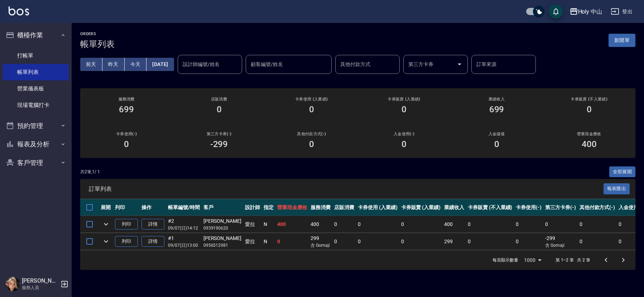 The image size is (644, 297). Describe the element at coordinates (598, 207) in the screenshot. I see `th: 其他付款方式(-)` at that location.